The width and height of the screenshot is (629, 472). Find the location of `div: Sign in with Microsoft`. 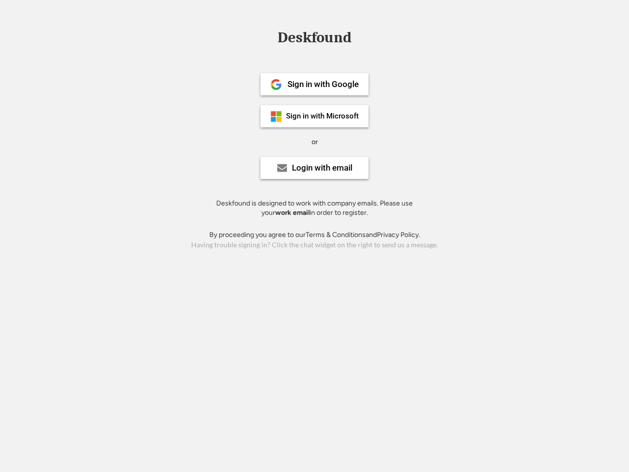

div: Sign in with Microsoft is located at coordinates (322, 116).